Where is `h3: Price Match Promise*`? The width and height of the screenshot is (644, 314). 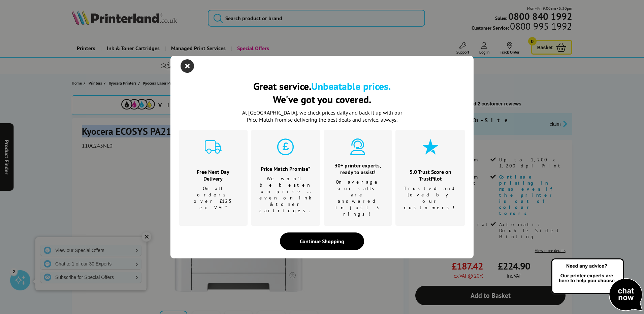
h3: Price Match Promise* is located at coordinates (286, 169).